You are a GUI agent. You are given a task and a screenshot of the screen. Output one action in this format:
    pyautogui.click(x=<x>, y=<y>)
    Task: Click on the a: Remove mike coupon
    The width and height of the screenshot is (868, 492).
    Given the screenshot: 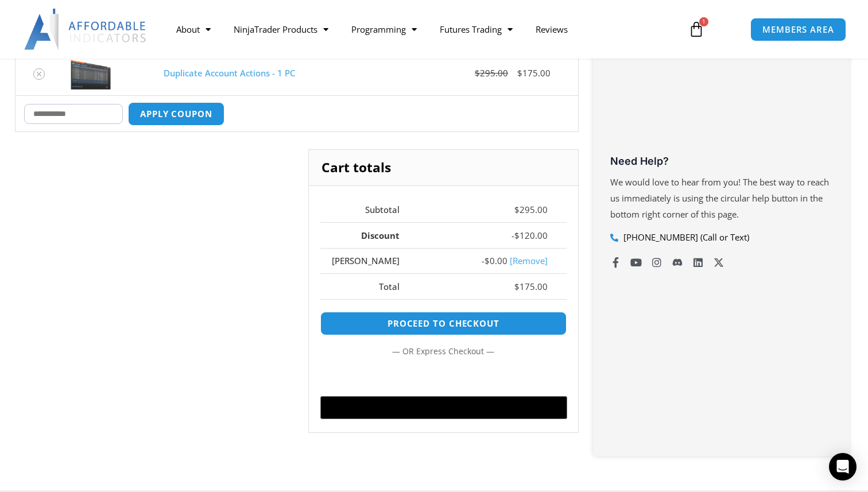 What is the action you would take?
    pyautogui.click(x=528, y=260)
    